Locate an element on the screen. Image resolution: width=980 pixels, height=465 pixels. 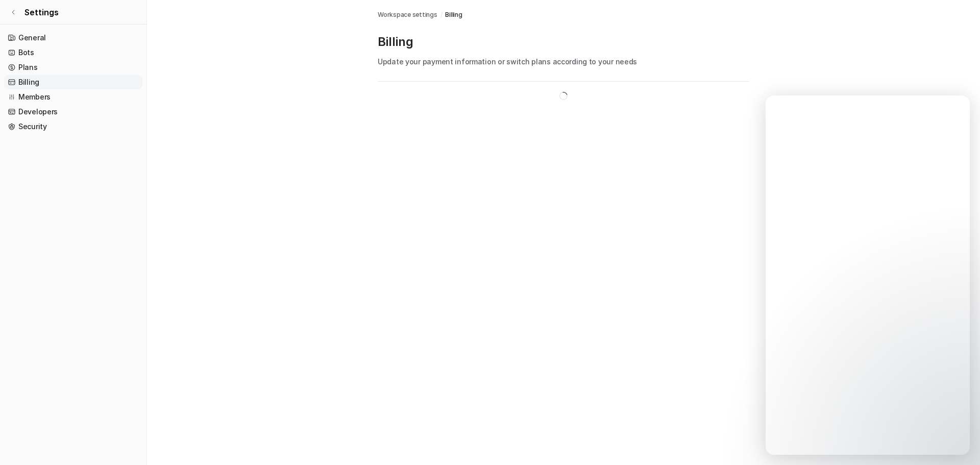
span: Settings is located at coordinates (41, 13).